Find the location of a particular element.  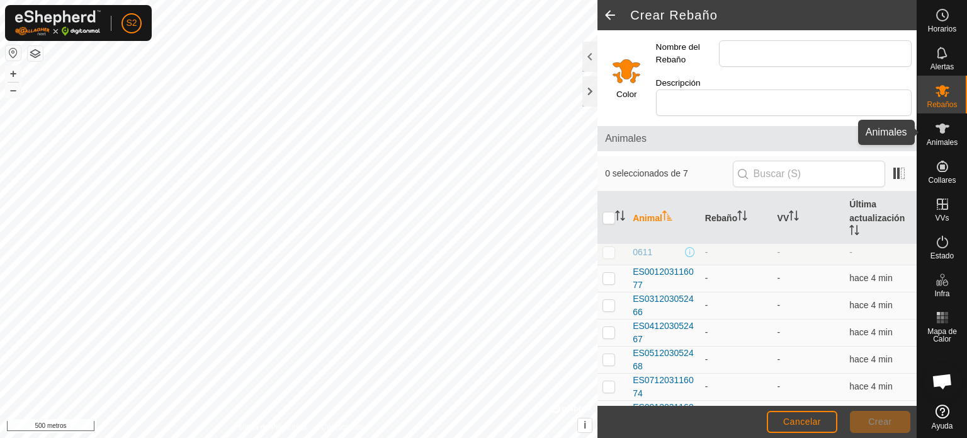

font: VVs is located at coordinates (942, 218).